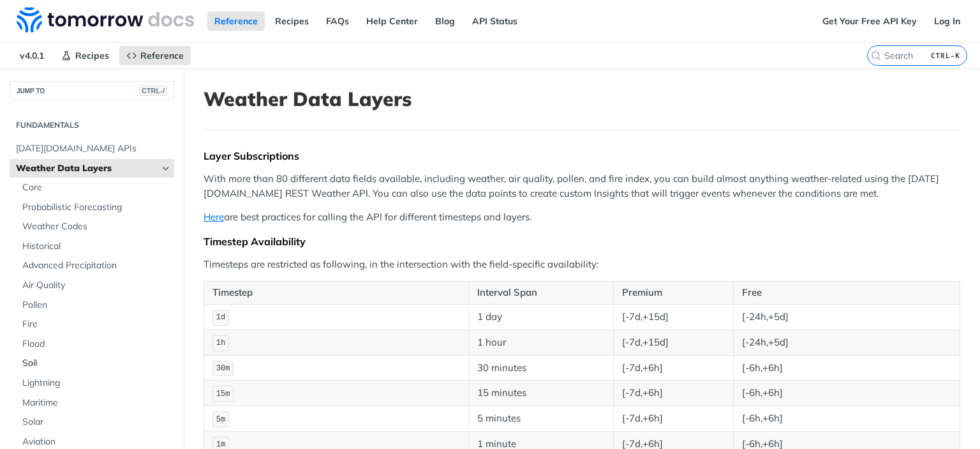 The height and width of the screenshot is (449, 980). Describe the element at coordinates (223, 394) in the screenshot. I see `span: 15m` at that location.